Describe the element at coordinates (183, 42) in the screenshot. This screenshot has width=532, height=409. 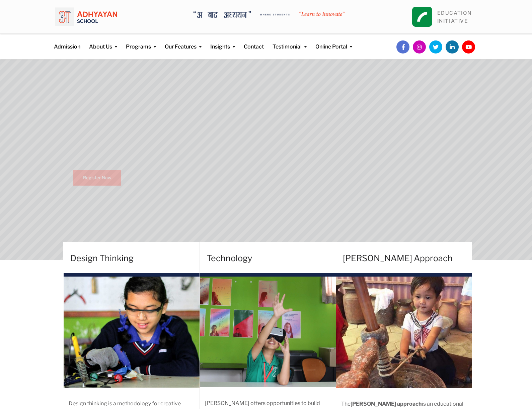
I see `a: Our Features` at that location.